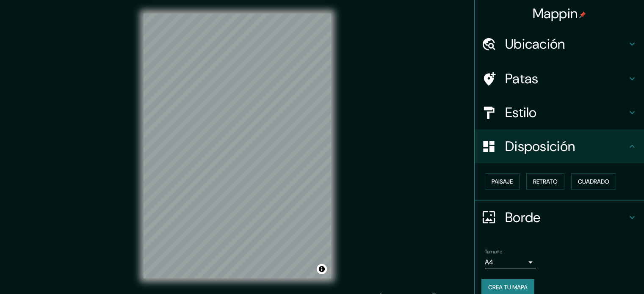 The height and width of the screenshot is (294, 644). I want to click on font: Cuadrado, so click(593, 182).